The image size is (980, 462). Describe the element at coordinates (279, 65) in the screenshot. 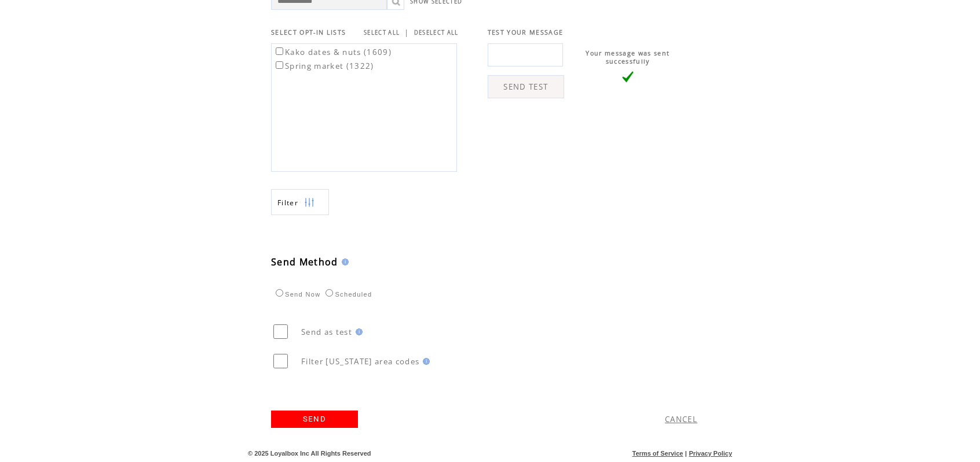

I see `input: Spring market (1322)` at that location.